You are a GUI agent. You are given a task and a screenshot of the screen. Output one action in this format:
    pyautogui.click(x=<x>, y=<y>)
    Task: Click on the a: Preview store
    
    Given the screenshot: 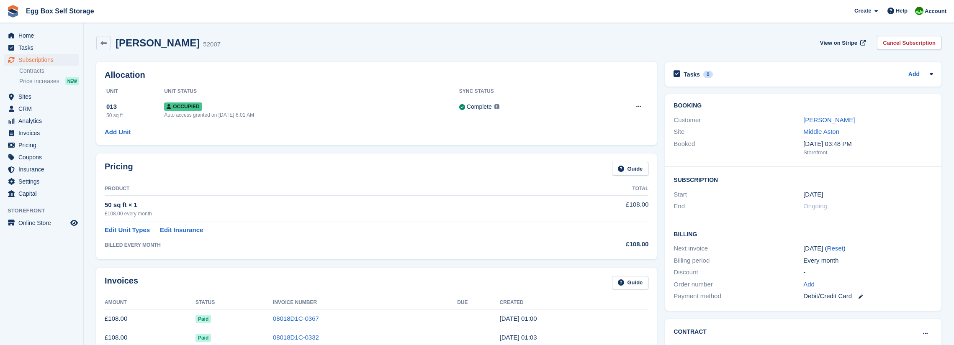 What is the action you would take?
    pyautogui.click(x=74, y=223)
    